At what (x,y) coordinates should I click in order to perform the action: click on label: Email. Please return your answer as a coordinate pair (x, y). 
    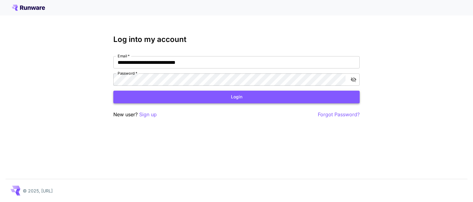
    Looking at the image, I should click on (123, 56).